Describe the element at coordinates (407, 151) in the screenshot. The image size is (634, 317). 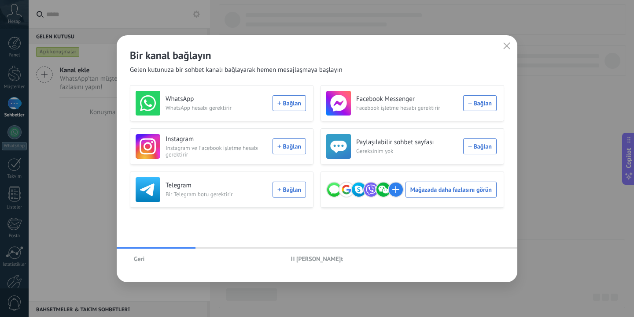
I see `span: Gereksinim yok` at that location.